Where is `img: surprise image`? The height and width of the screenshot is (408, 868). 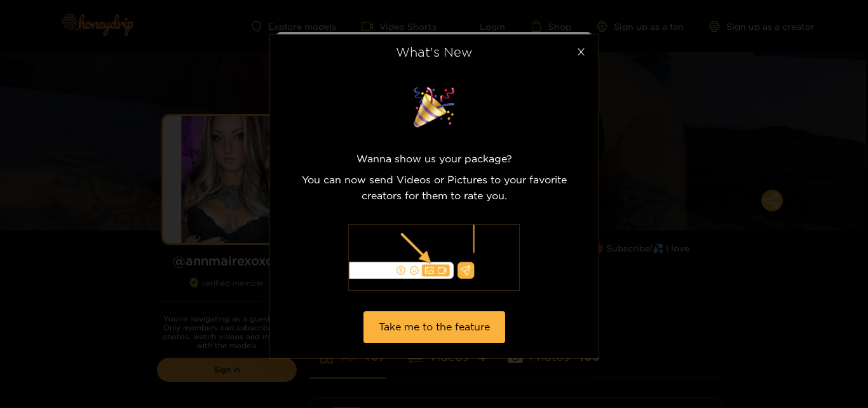
img: surprise image is located at coordinates (434, 107).